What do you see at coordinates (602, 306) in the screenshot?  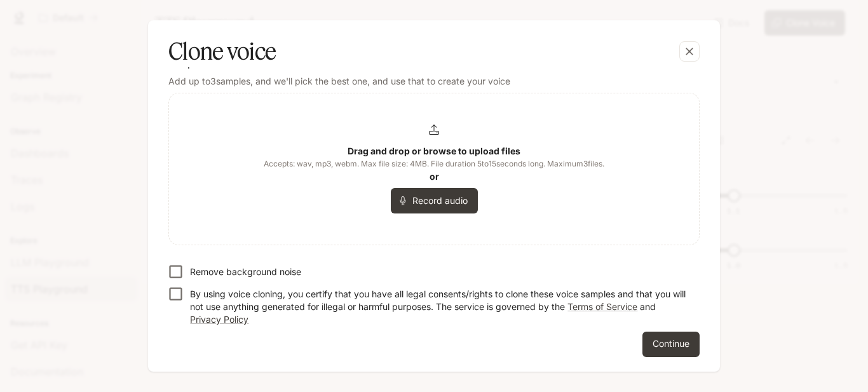 I see `a: Terms of Service` at bounding box center [602, 306].